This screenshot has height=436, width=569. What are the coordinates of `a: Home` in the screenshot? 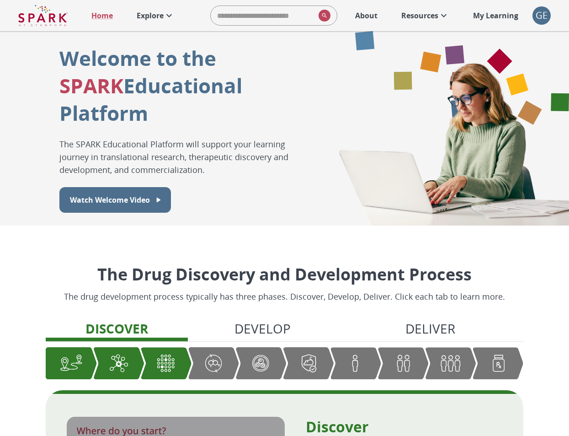 It's located at (102, 16).